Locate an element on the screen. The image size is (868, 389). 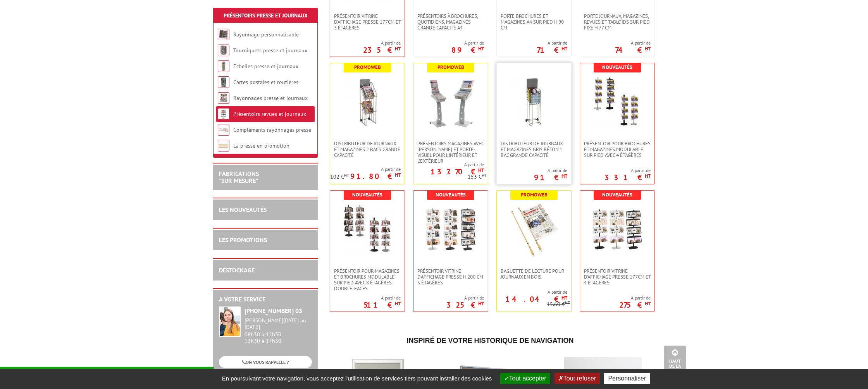
p: 89 € is located at coordinates (468, 50).